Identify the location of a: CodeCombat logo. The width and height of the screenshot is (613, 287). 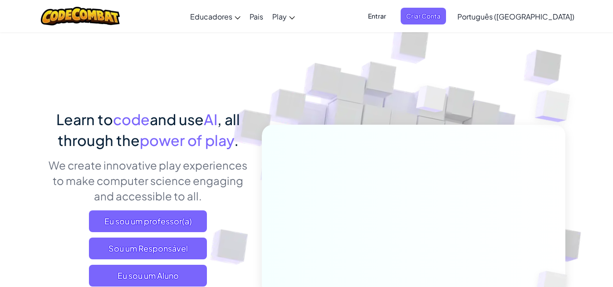
(80, 16).